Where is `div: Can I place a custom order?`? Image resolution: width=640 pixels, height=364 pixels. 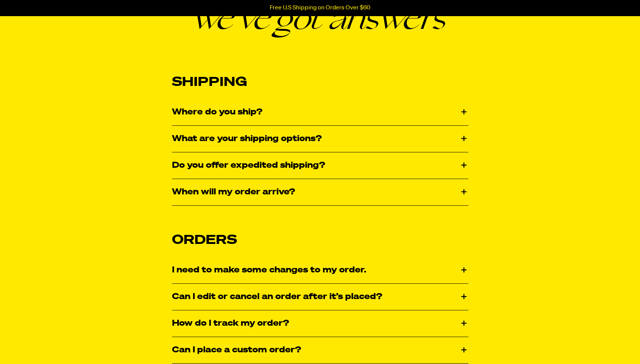
div: Can I place a custom order? is located at coordinates (320, 350).